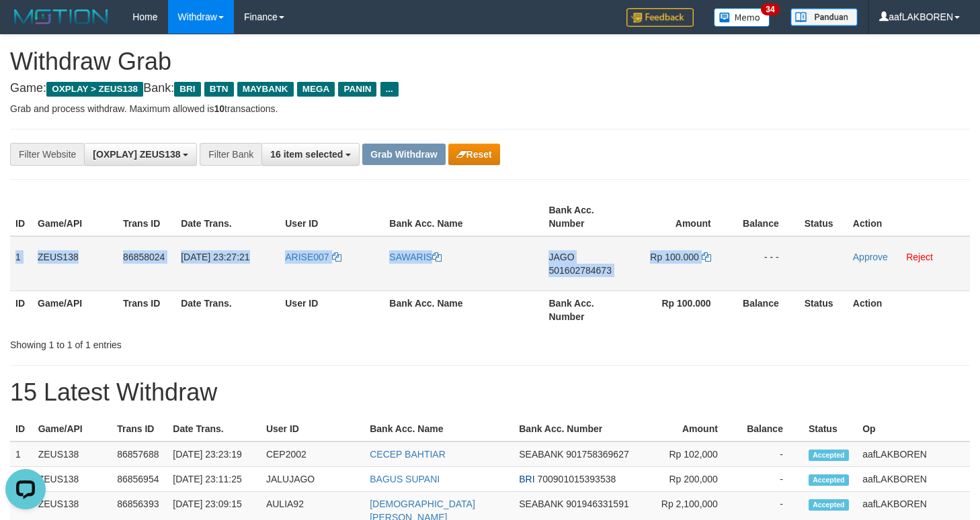 This screenshot has width=980, height=520. I want to click on th: Rp 100.000, so click(680, 310).